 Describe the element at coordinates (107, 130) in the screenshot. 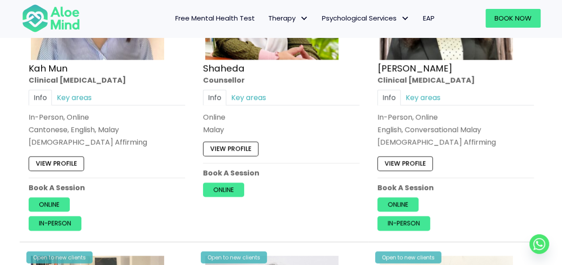

I see `p: Cantonese, English, Malay` at that location.